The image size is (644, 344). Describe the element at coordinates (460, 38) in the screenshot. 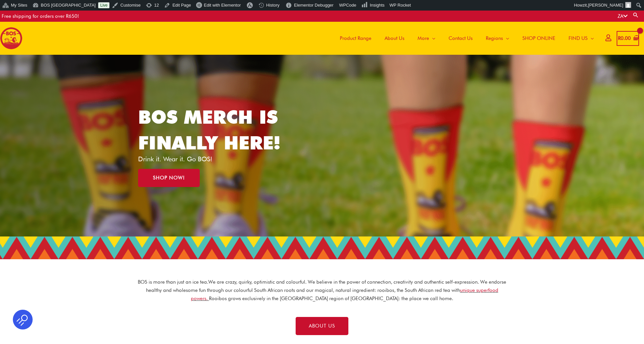

I see `span: Contact Us` at that location.